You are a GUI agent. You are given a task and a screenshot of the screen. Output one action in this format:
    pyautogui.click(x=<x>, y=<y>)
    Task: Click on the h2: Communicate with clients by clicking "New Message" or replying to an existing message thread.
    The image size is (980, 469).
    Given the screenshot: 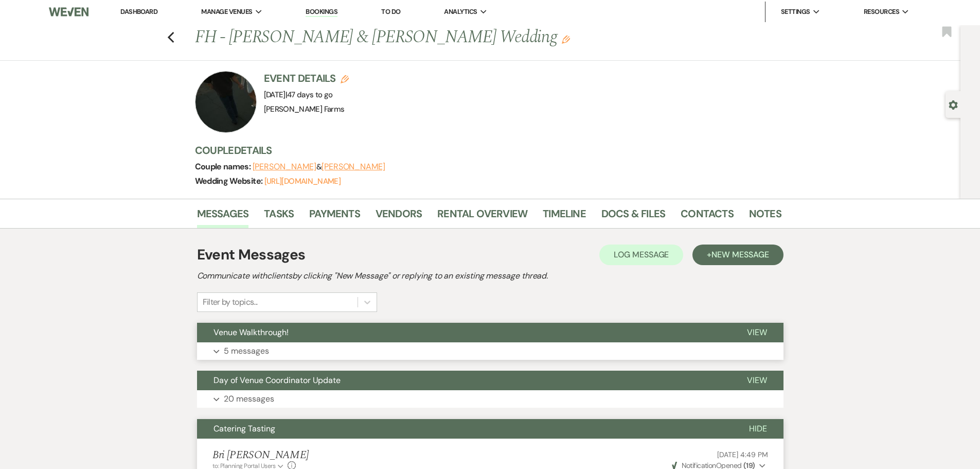 What is the action you would take?
    pyautogui.click(x=490, y=276)
    